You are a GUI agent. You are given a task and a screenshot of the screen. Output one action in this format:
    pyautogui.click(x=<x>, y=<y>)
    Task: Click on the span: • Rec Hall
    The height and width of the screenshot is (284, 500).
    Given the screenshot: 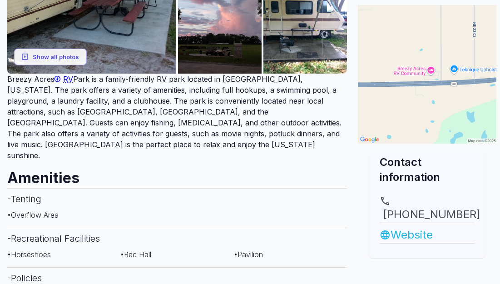 What is the action you would take?
    pyautogui.click(x=136, y=254)
    